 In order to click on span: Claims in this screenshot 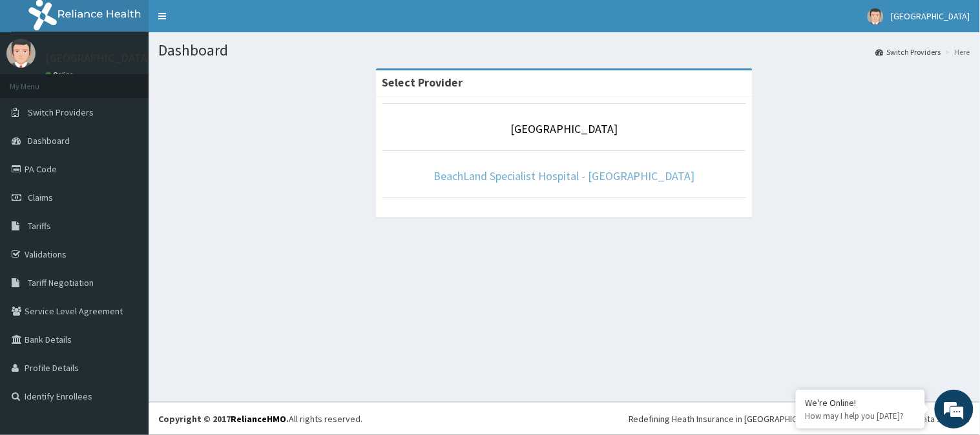, I will do `click(40, 197)`.